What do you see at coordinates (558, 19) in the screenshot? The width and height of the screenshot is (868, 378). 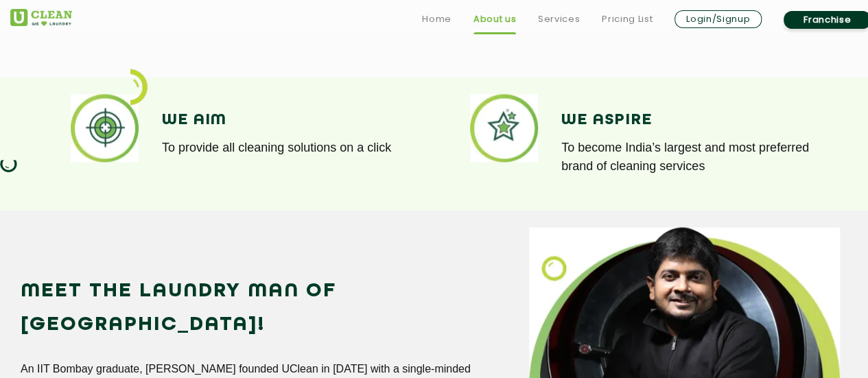 I see `a: Services` at bounding box center [558, 19].